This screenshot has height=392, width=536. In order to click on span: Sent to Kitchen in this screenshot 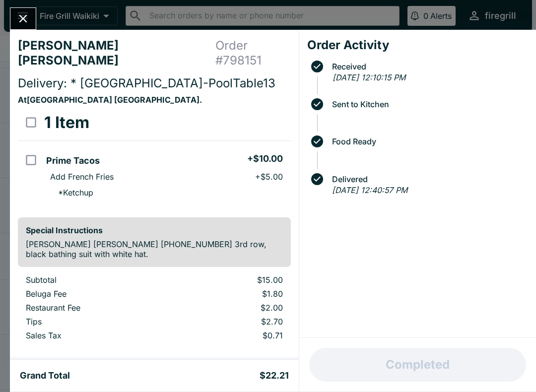, I will do `click(427, 104)`.